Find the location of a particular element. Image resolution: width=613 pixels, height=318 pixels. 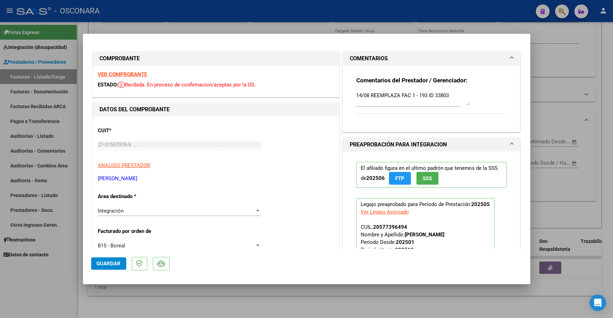

strong: 202501 is located at coordinates (405, 242).